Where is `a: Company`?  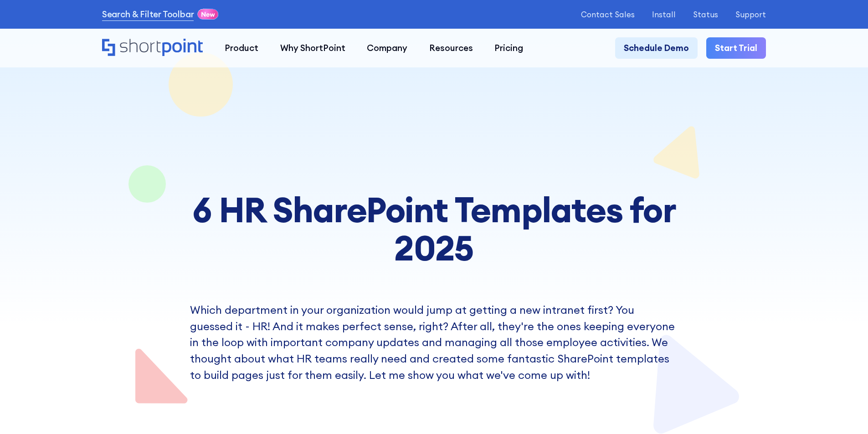 a: Company is located at coordinates (387, 48).